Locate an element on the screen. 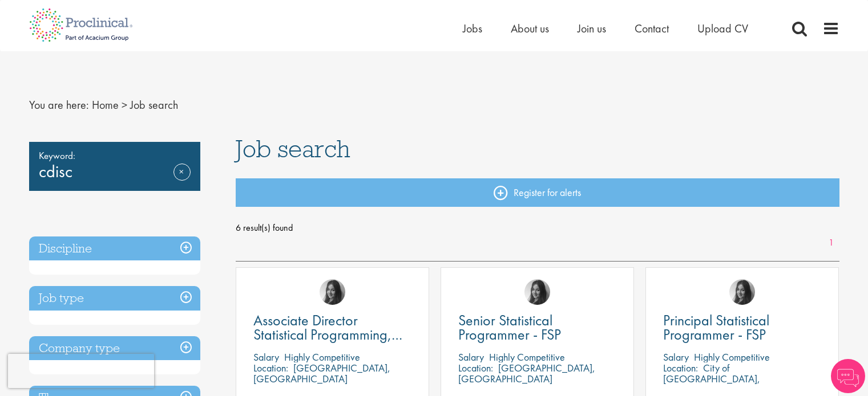  h3: Company type is located at coordinates (115, 348).